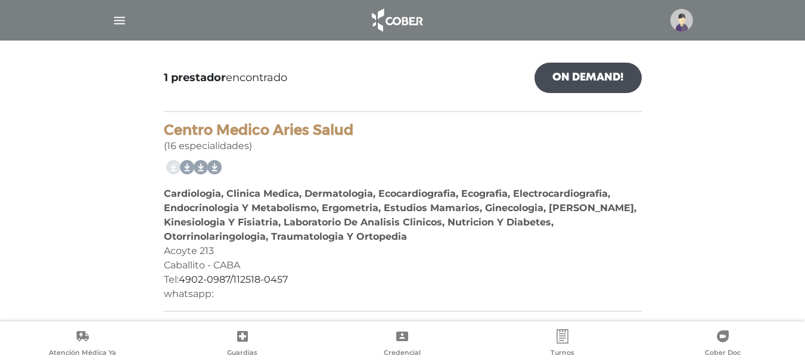  I want to click on a: Turnos, so click(563, 344).